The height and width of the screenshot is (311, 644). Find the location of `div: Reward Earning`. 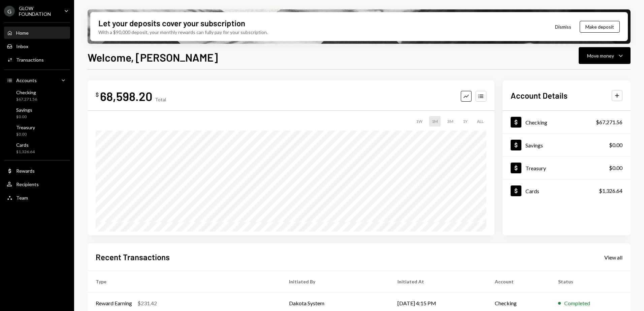

div: Reward Earning is located at coordinates (114, 303).